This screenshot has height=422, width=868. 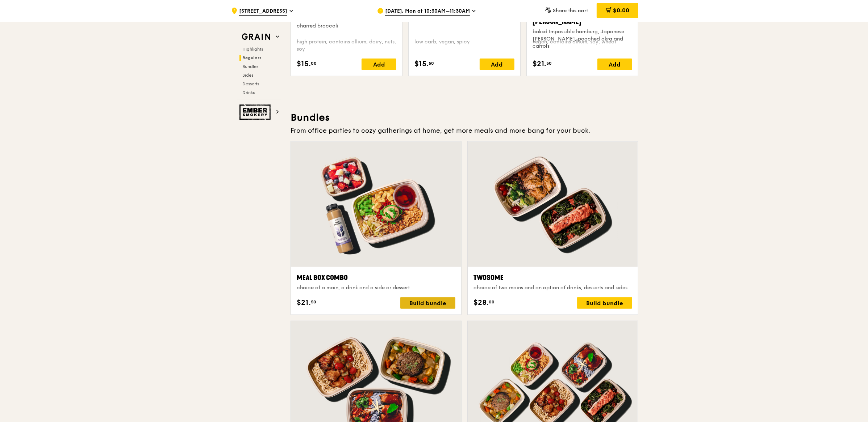 What do you see at coordinates (249, 92) in the screenshot?
I see `span: Drinks` at bounding box center [249, 92].